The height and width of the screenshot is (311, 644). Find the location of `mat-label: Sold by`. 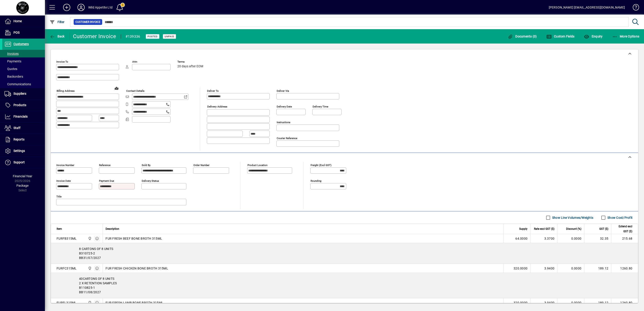

mat-label: Sold by is located at coordinates (146, 165).